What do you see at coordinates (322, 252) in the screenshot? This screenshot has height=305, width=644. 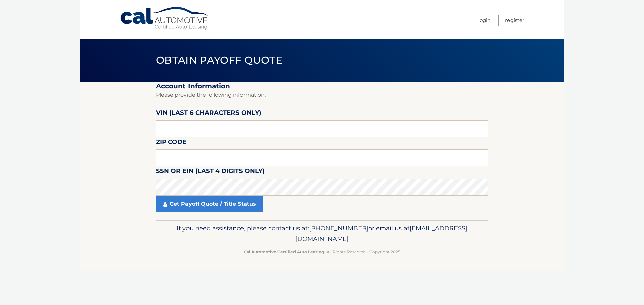 I see `p: - All Rights Reserved - Copyright 2025` at bounding box center [322, 252].